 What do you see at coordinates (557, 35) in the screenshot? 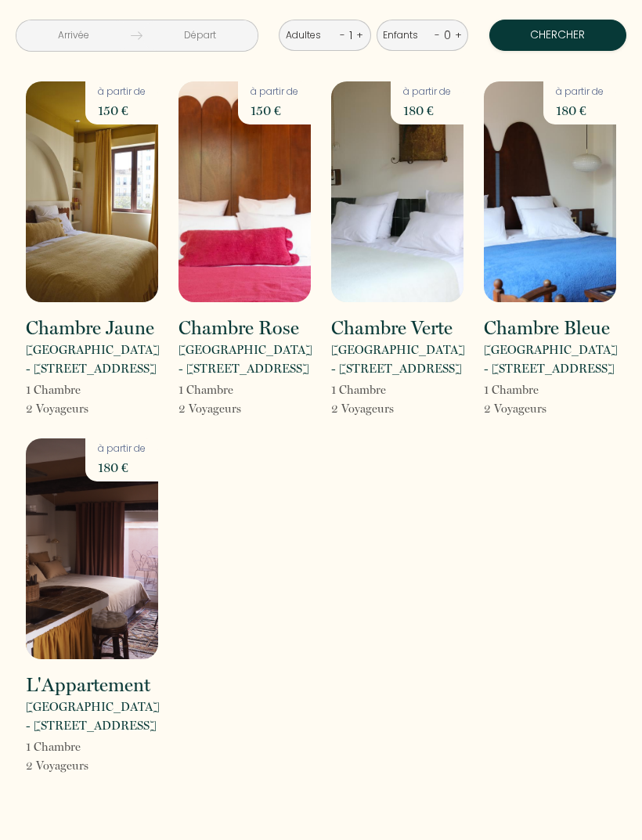
I see `button: Chercher` at bounding box center [557, 35].